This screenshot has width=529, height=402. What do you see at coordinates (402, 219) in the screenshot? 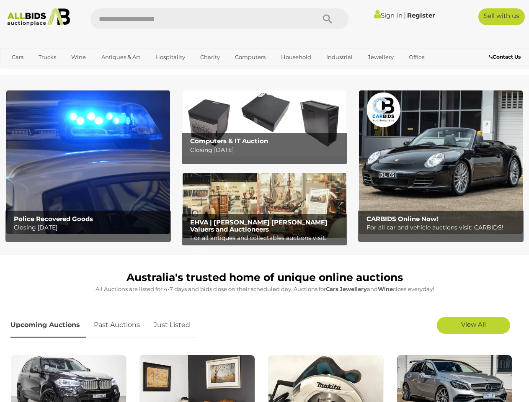
I see `b: CARBIDS Online Now!` at bounding box center [402, 219].